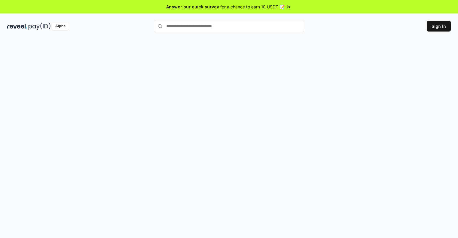 This screenshot has height=238, width=458. Describe the element at coordinates (193, 7) in the screenshot. I see `span: Answer our quick survey` at that location.